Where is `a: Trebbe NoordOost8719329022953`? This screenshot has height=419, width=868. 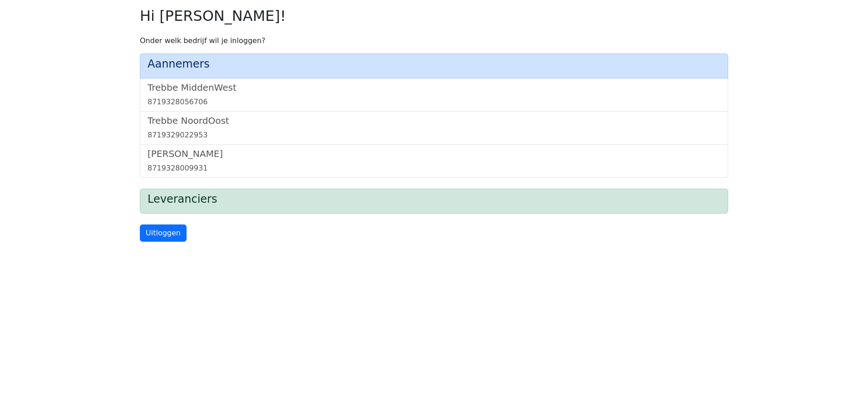
a: Trebbe NoordOost8719329022953 is located at coordinates (434, 128).